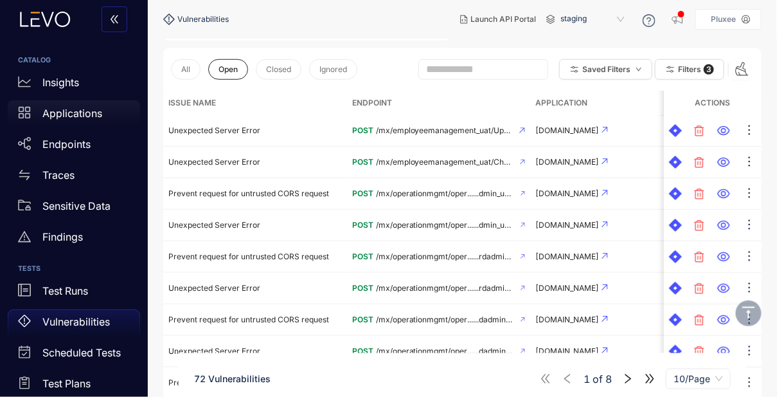  I want to click on button: All, so click(186, 69).